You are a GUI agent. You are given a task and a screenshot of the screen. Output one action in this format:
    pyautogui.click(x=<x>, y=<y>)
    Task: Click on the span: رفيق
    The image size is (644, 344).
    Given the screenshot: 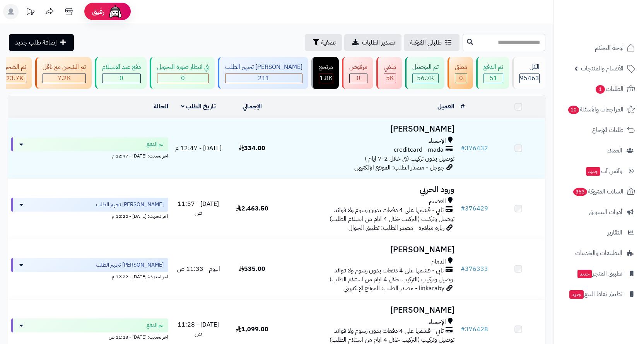 What is the action you would take?
    pyautogui.click(x=98, y=12)
    